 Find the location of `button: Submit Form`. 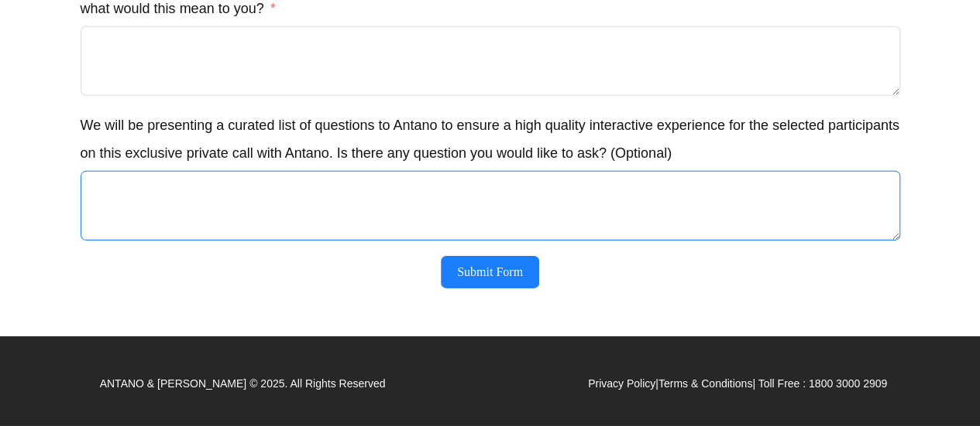

button: Submit Form is located at coordinates (489, 272).